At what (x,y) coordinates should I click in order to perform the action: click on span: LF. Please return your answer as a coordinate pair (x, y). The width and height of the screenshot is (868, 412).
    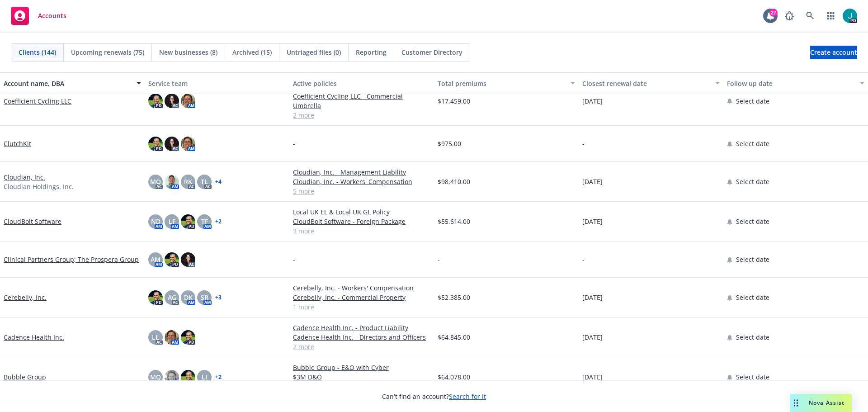
    Looking at the image, I should click on (172, 221).